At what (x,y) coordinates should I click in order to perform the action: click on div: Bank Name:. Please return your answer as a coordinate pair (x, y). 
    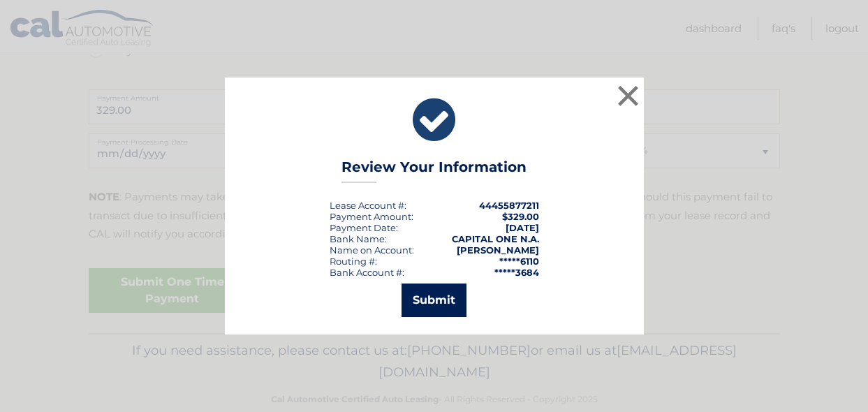
    Looking at the image, I should click on (358, 239).